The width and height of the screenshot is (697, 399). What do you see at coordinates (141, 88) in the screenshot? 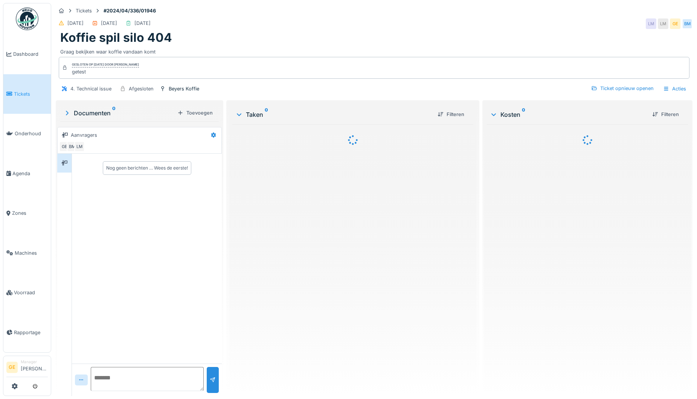
I see `div: Afgesloten` at bounding box center [141, 88].